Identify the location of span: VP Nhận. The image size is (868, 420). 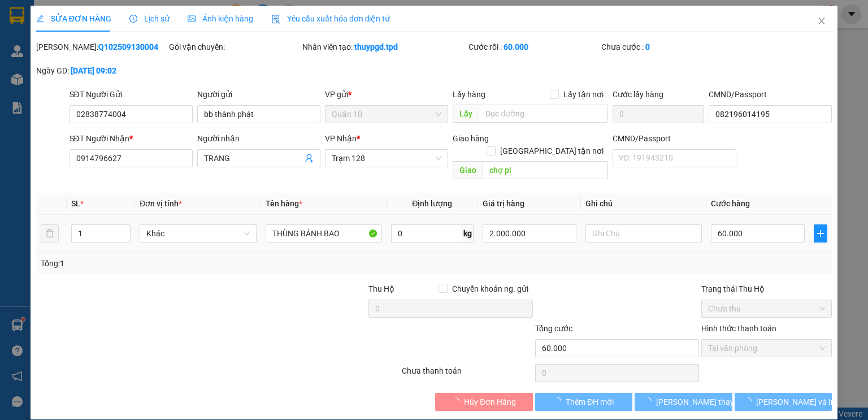
(341, 139).